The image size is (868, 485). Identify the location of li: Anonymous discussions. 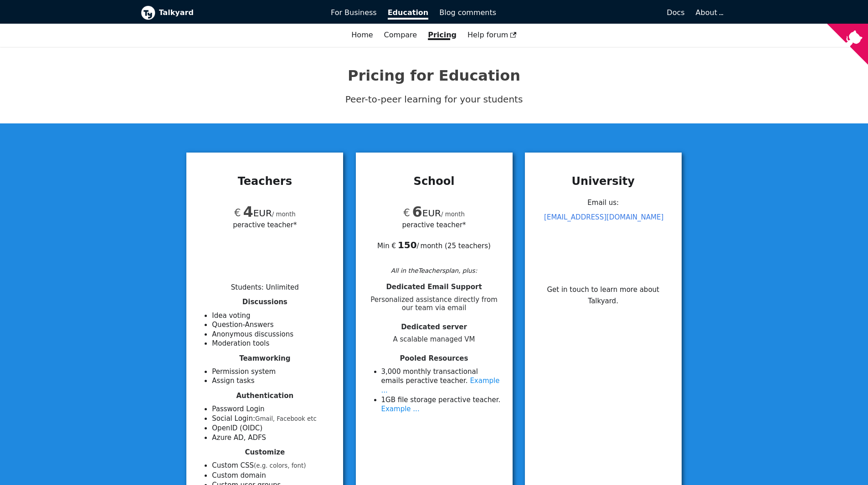
(272, 334).